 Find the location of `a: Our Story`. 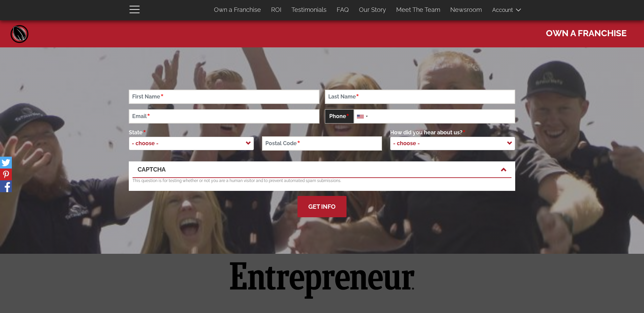

a: Our Story is located at coordinates (373, 10).